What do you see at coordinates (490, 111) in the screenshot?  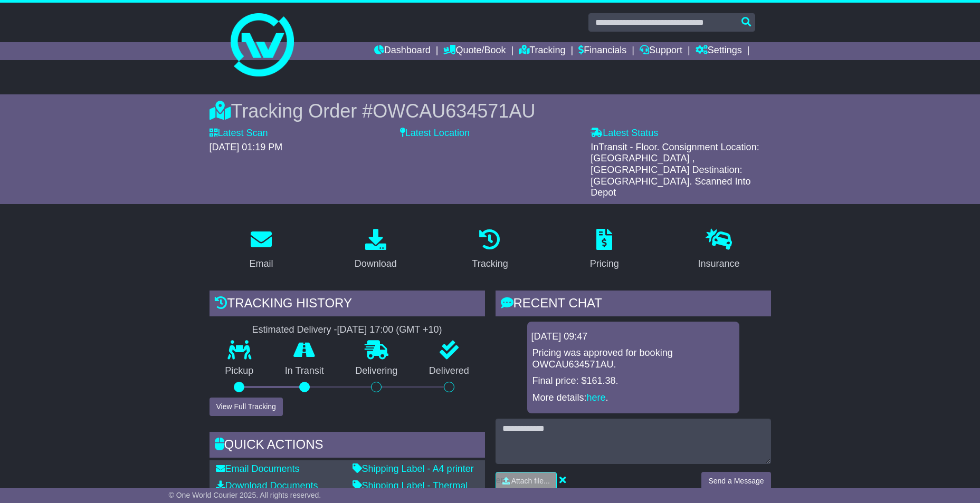 I see `div: Tracking Order #` at bounding box center [490, 111].